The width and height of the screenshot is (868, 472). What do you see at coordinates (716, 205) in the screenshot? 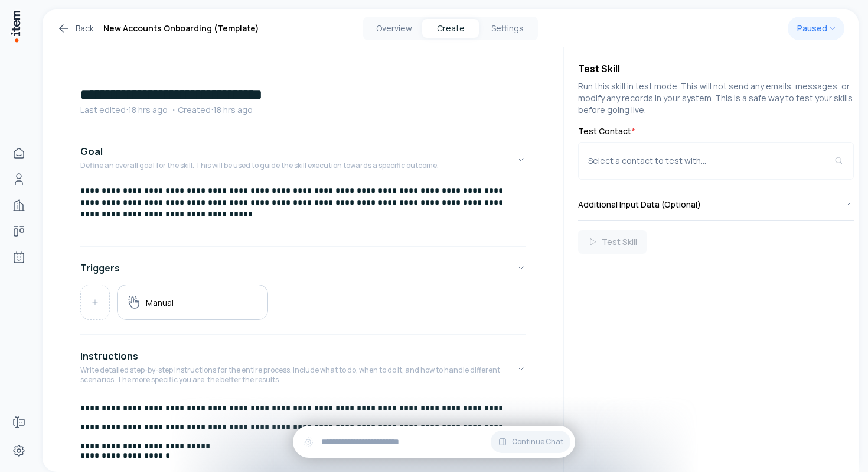
I see `button: Additional Input Data (Optional)` at bounding box center [716, 205].